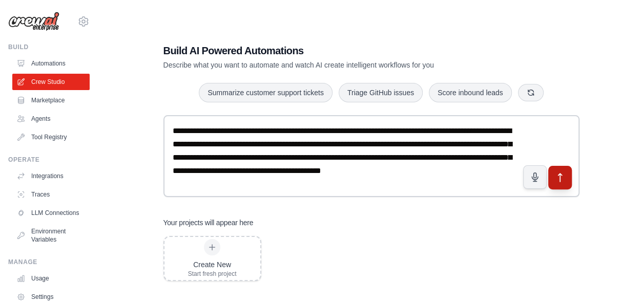 The height and width of the screenshot is (304, 644). I want to click on div: Operate, so click(49, 159).